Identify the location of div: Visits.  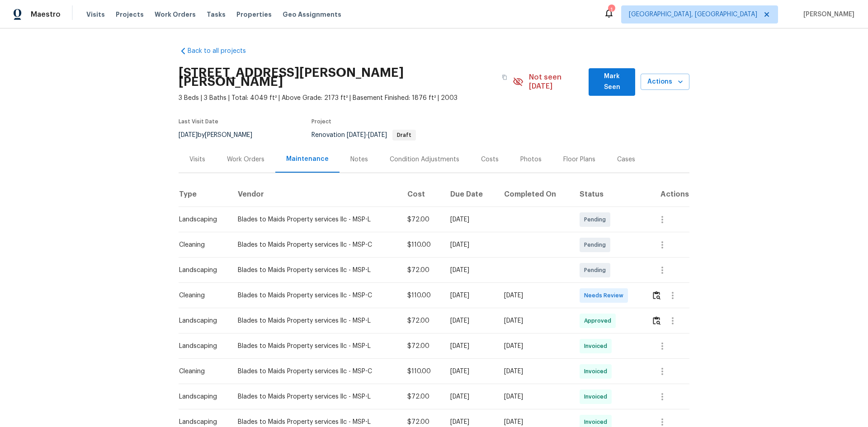
(197, 159).